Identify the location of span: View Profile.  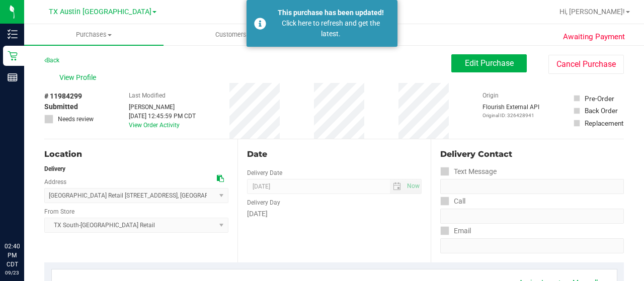
(80, 77).